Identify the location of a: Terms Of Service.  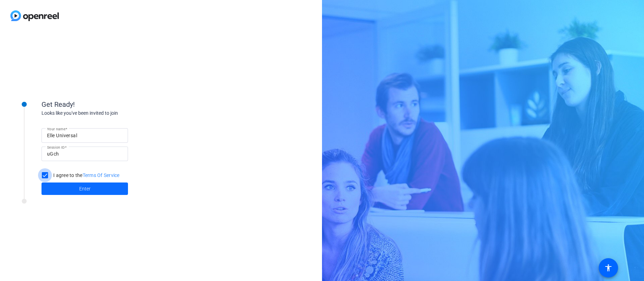
(101, 175).